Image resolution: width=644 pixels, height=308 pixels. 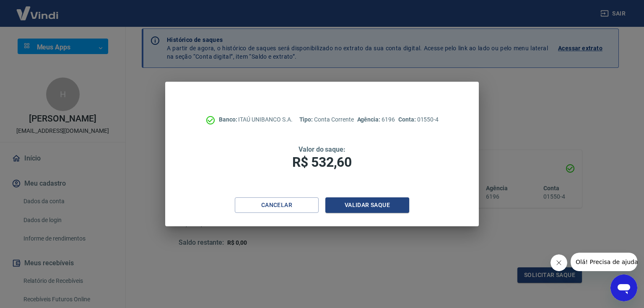 What do you see at coordinates (38, 9) in the screenshot?
I see `span: Olá! Precisa de ajuda?` at bounding box center [38, 9].